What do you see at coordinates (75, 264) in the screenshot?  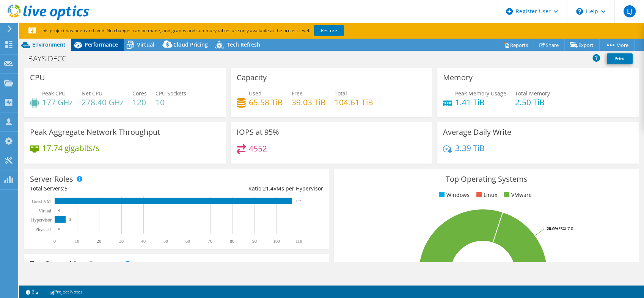 I see `h3: Top Server Manufacturers` at bounding box center [75, 264].